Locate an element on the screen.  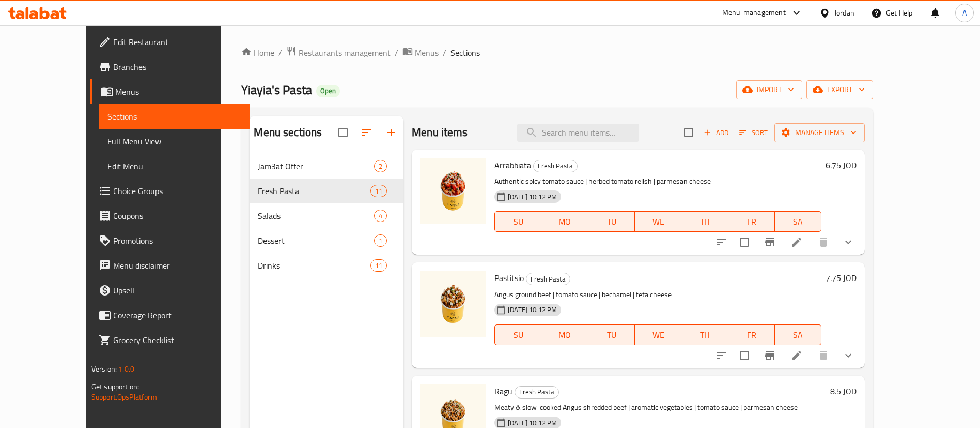
span: Add item is located at coordinates (716, 132).